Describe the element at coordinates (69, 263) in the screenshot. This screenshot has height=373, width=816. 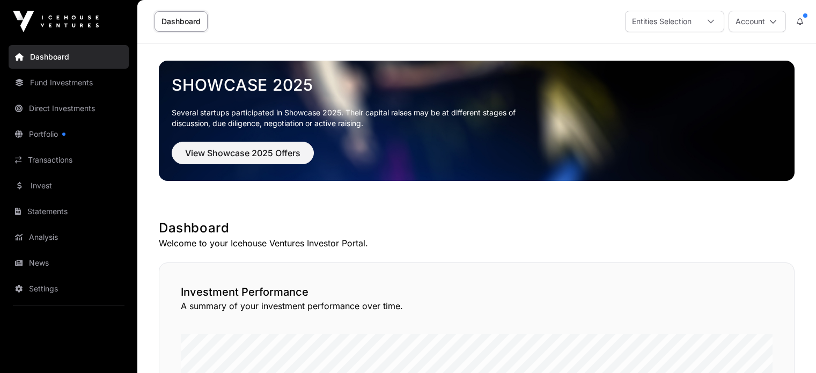
I see `a: News` at that location.